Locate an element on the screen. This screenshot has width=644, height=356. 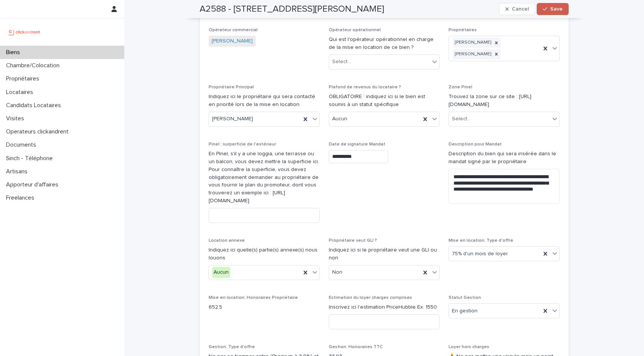
p: Visites is located at coordinates (17, 118).